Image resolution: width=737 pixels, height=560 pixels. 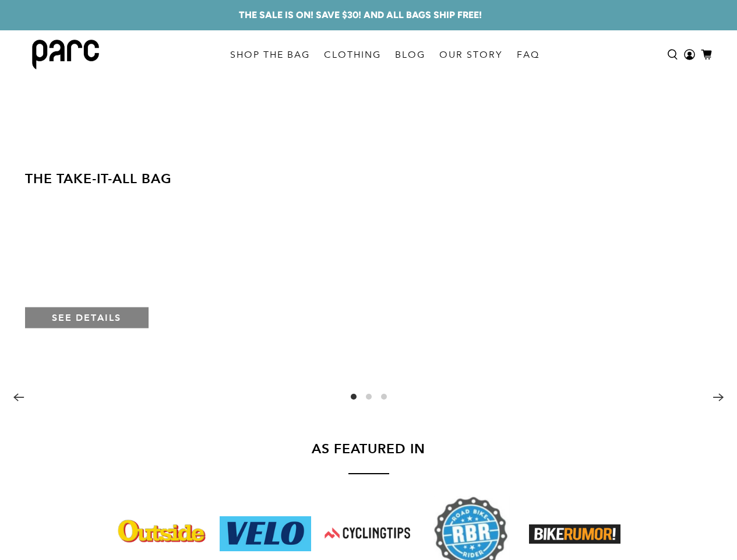 What do you see at coordinates (162, 533) in the screenshot?
I see `a: Outside magazine logo linked to Parc cycling gear bag review on Outside magazine website.` at bounding box center [162, 533].